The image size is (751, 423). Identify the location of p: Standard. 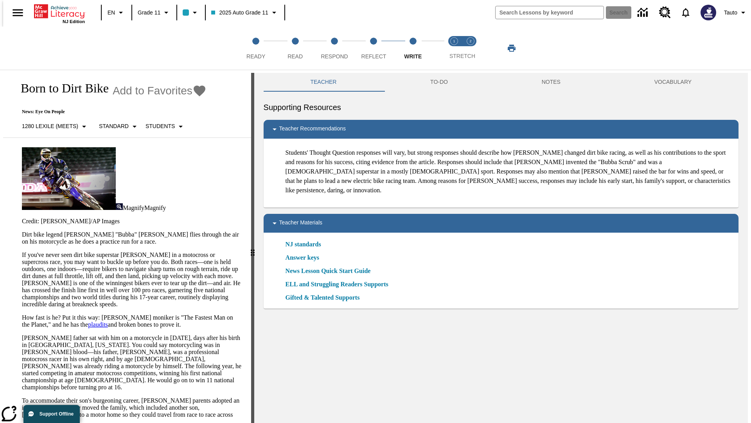
(114, 126).